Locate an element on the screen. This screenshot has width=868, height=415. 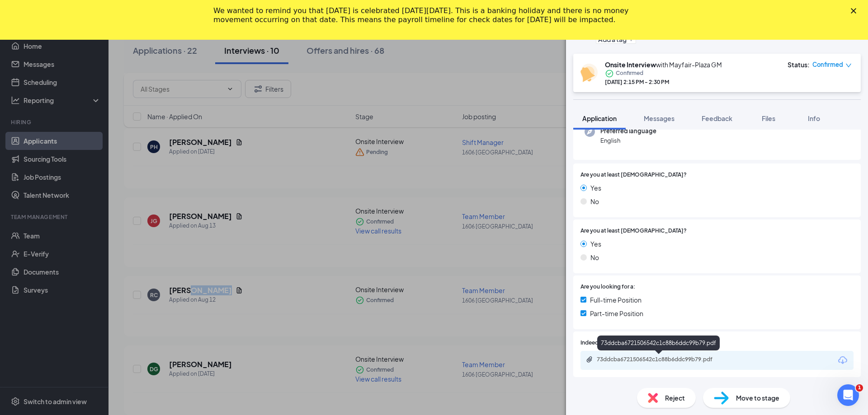
svg: Download is located at coordinates (843, 361).